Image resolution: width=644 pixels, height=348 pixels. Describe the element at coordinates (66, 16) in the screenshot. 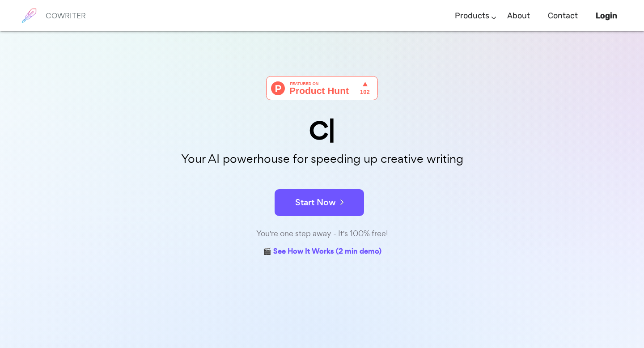

I see `h6: COWRITER` at that location.